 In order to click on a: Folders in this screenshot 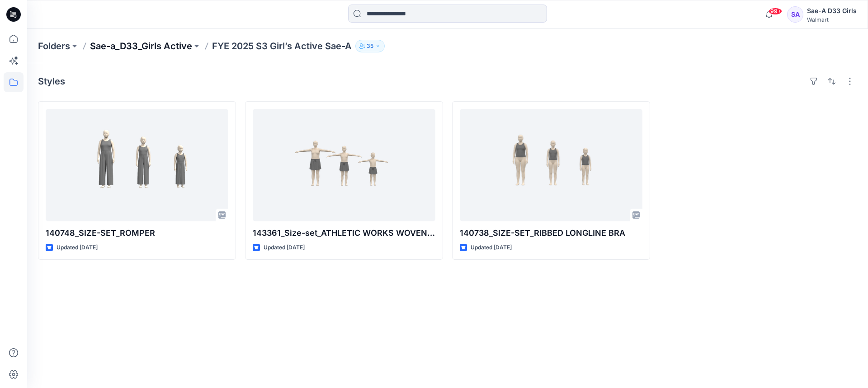, I will do `click(54, 46)`.